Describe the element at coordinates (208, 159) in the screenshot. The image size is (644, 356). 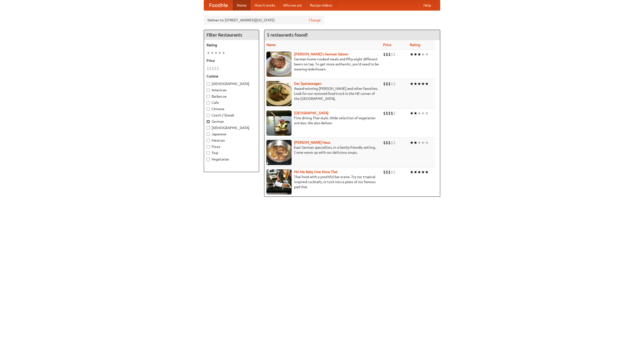
I see `input: Vegetarian` at that location.